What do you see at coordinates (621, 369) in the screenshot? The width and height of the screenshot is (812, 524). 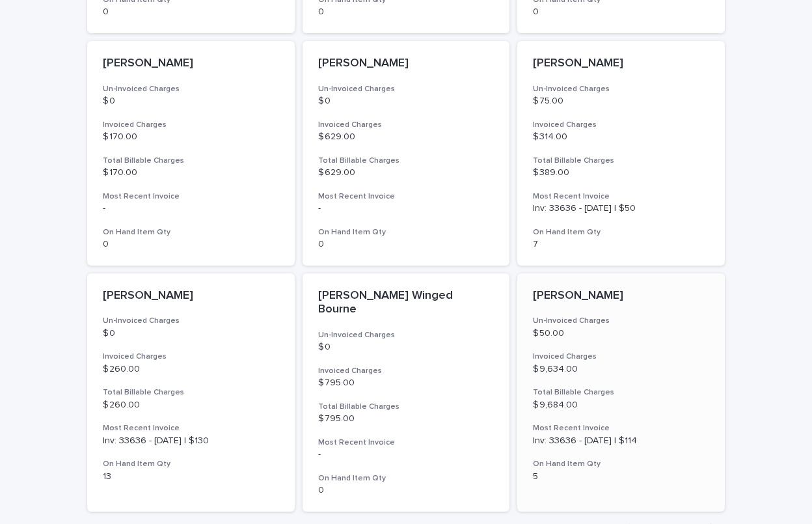 I see `p: $ 9,634.00` at bounding box center [621, 369].